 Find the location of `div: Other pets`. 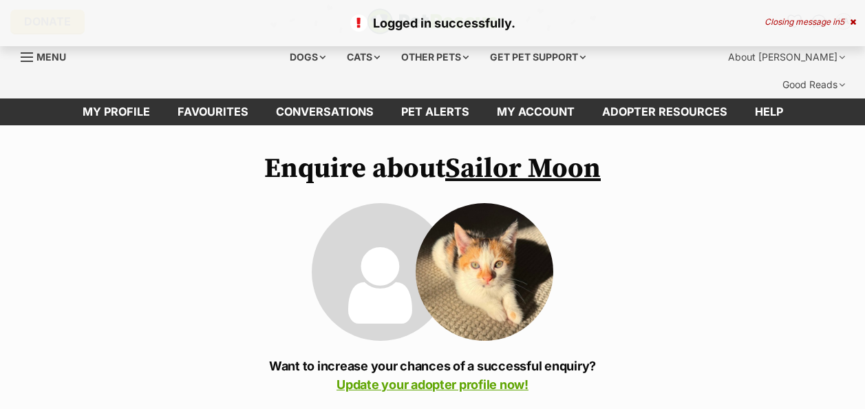

div: Other pets is located at coordinates (435, 57).